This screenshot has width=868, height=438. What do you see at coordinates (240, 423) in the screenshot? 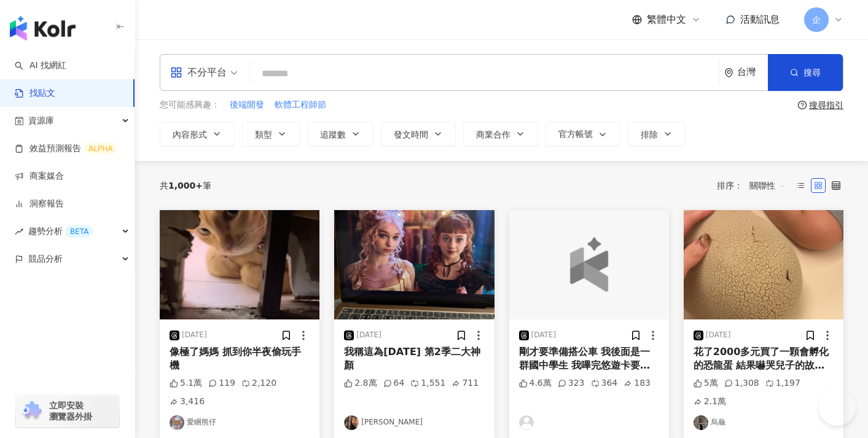
I see `a: KOL Avatar愛睏熊仔` at bounding box center [240, 423].